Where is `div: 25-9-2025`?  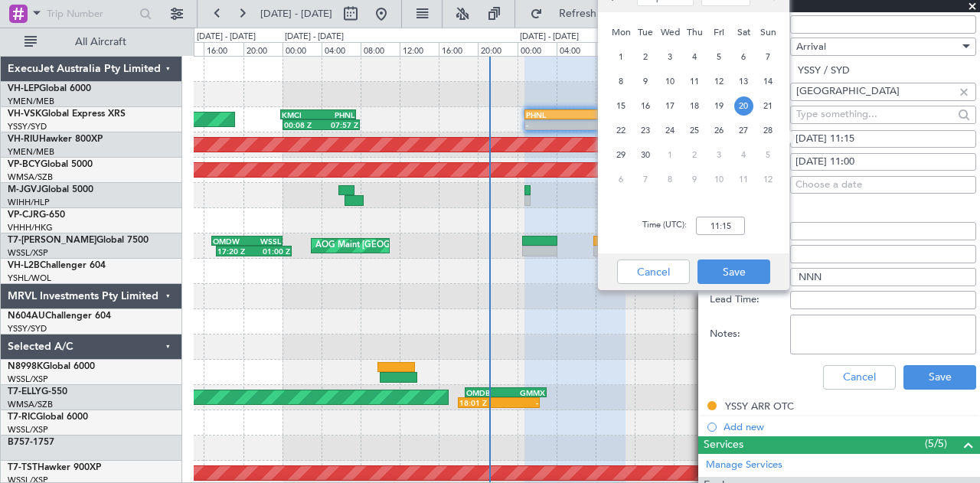 div: 25-9-2025 is located at coordinates (694, 130).